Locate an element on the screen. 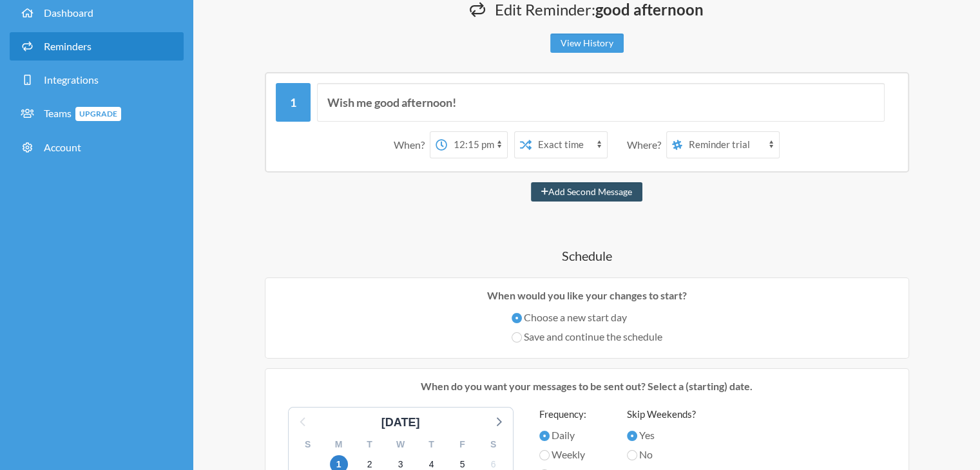 The width and height of the screenshot is (980, 470). span: Account is located at coordinates (63, 147).